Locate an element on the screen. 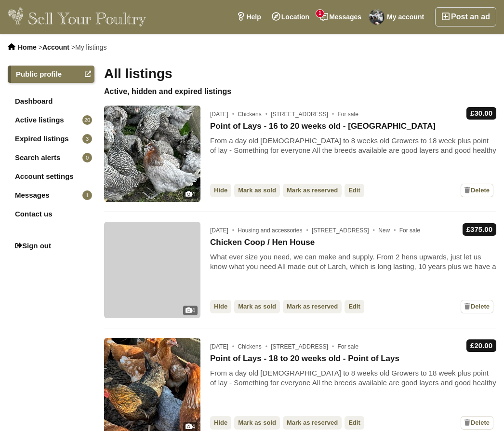  span: 3 is located at coordinates (87, 139).